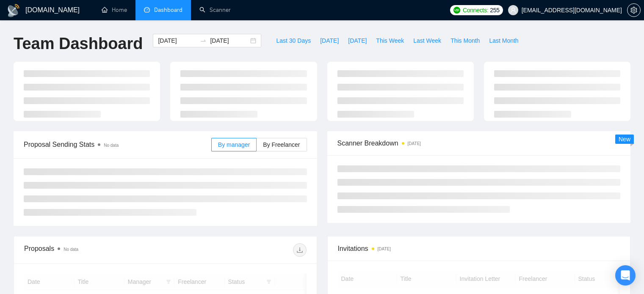  What do you see at coordinates (390, 41) in the screenshot?
I see `button: This Week` at bounding box center [390, 41].